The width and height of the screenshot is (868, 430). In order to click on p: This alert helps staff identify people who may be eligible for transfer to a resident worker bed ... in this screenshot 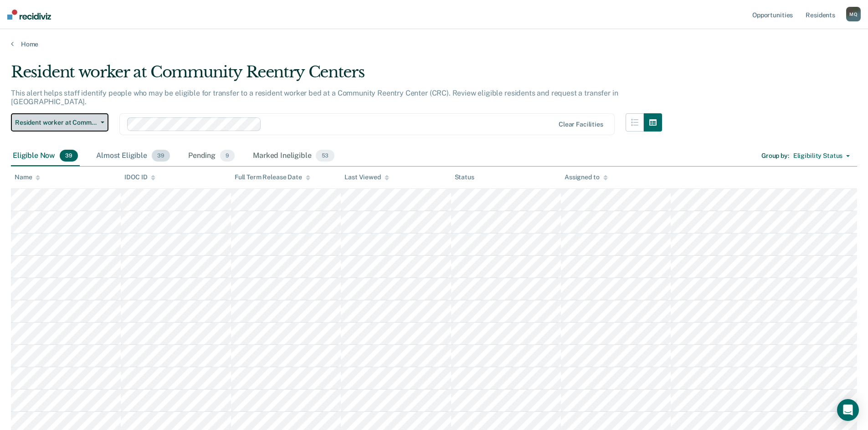, I will do `click(314, 98)`.